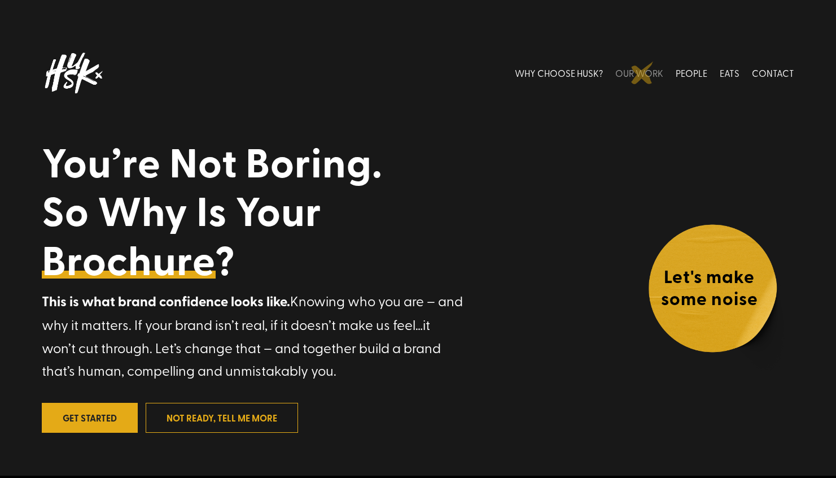 This screenshot has width=836, height=478. What do you see at coordinates (639, 73) in the screenshot?
I see `a: OUR WORK` at bounding box center [639, 73].